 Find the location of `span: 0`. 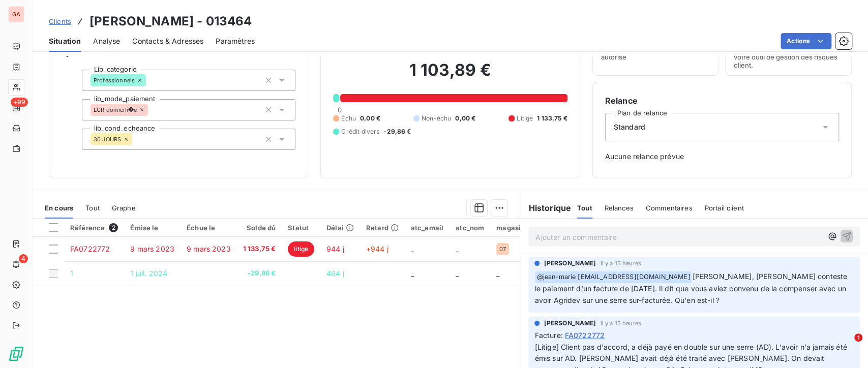

span: 0 is located at coordinates (339, 110).